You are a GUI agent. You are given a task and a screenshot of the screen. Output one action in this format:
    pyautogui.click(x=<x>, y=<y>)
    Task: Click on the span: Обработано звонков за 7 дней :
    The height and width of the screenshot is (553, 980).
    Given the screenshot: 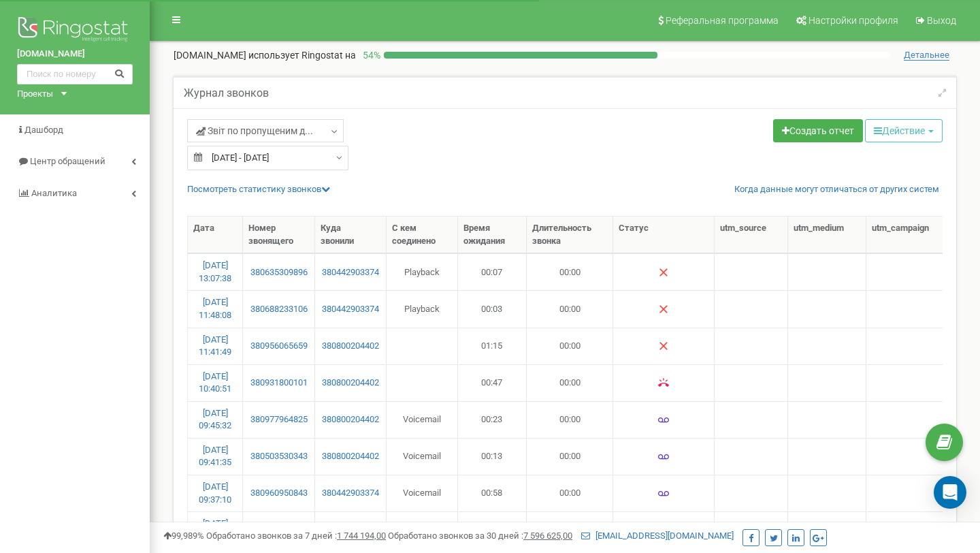 What is the action you would take?
    pyautogui.click(x=296, y=535)
    